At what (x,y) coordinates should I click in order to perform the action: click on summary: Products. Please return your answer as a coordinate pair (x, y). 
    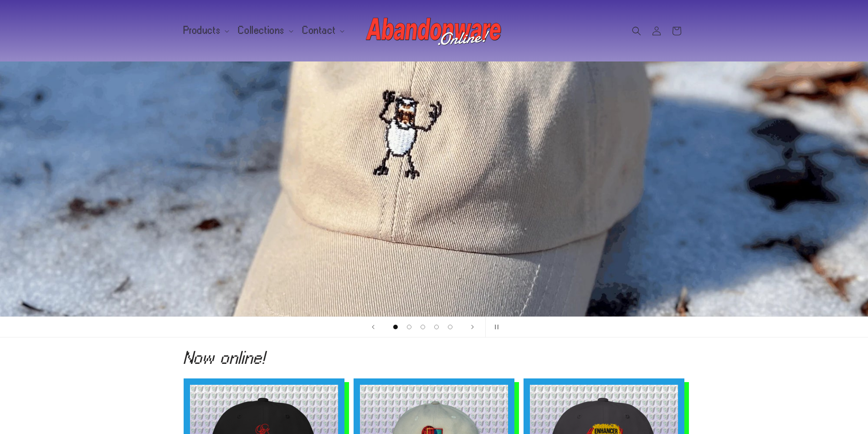
    Looking at the image, I should click on (205, 30).